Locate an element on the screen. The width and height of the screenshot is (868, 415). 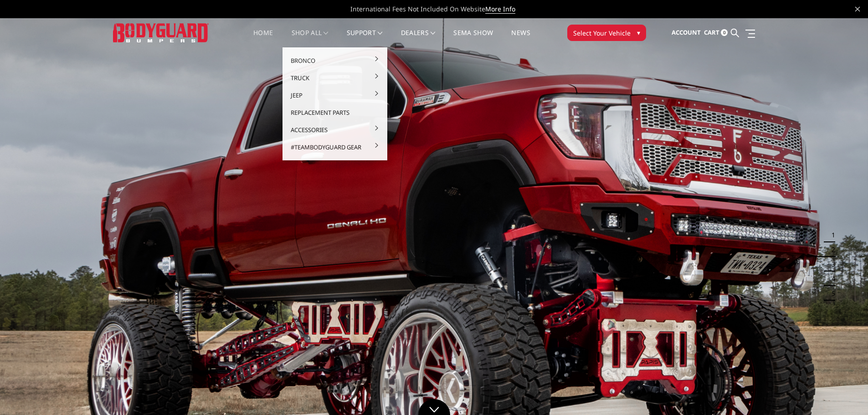
a: Home is located at coordinates (263, 38).